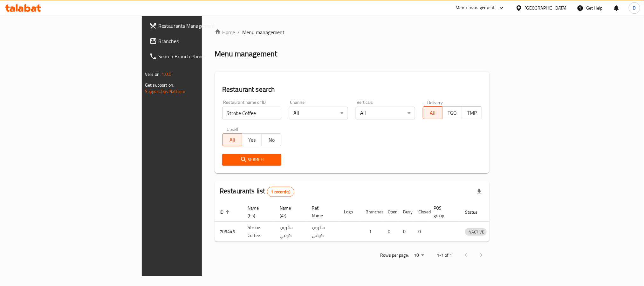 Image resolution: width=644 pixels, height=286 pixels. Describe the element at coordinates (419, 256) in the screenshot. I see `div: Rows per page:` at that location.